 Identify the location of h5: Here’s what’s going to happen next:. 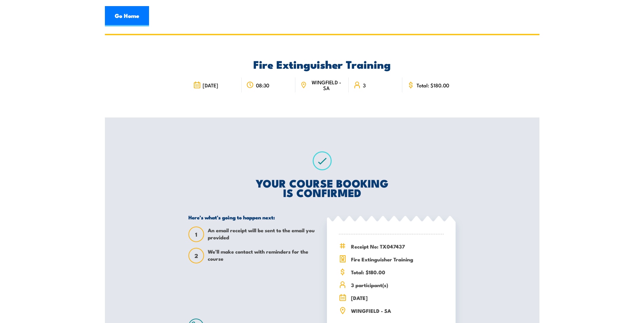
(253, 217).